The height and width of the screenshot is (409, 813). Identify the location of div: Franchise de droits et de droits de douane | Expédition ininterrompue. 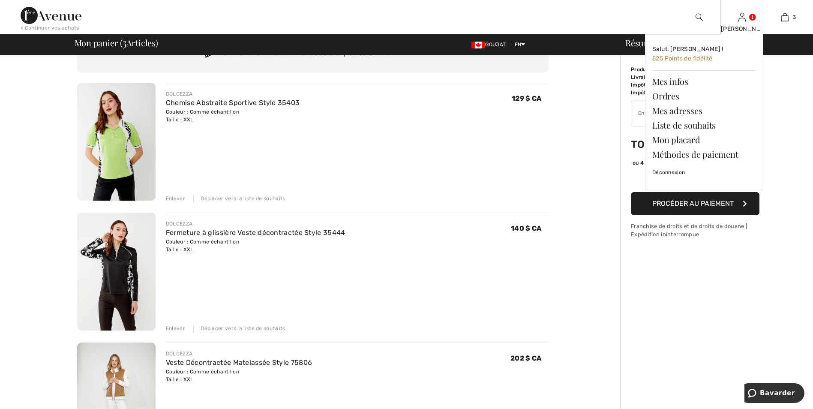
(695, 230).